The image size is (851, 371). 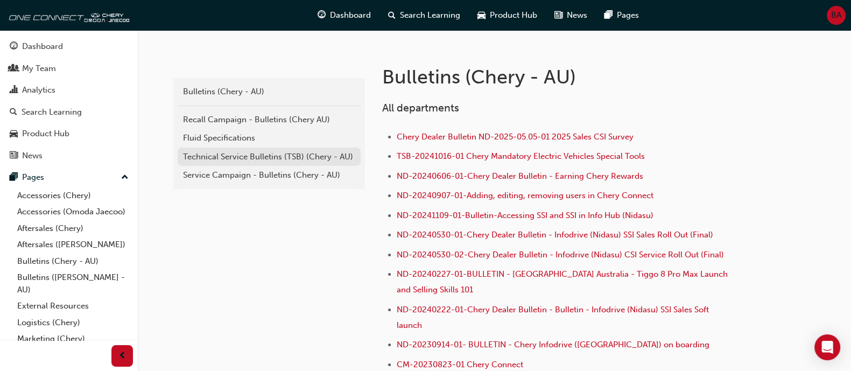 I want to click on span: up-icon, so click(x=125, y=178).